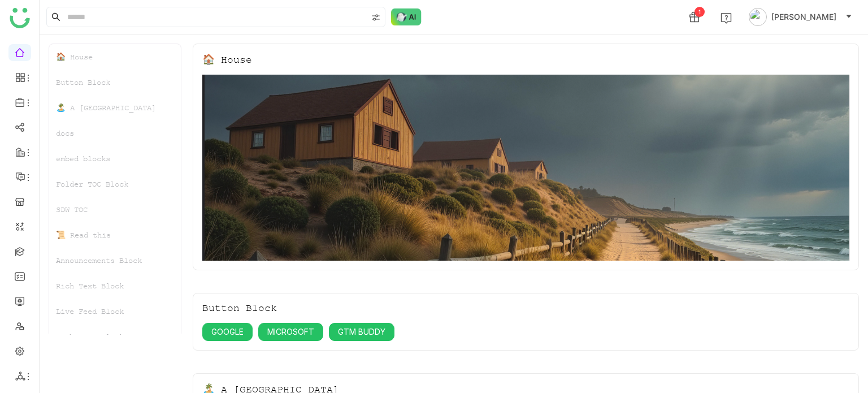 The height and width of the screenshot is (393, 868). What do you see at coordinates (228, 332) in the screenshot?
I see `span: GOOGLE` at bounding box center [228, 332].